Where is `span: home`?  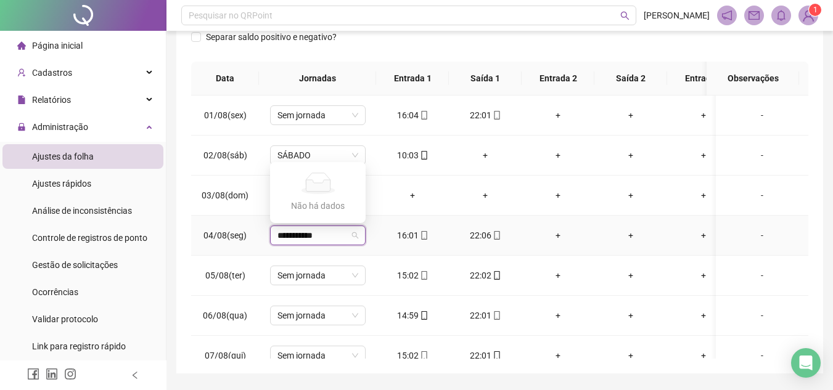 span: home is located at coordinates (22, 46).